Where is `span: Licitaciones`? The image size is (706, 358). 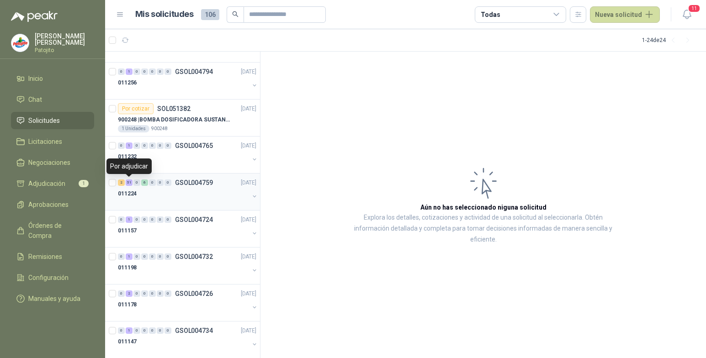 span: Licitaciones is located at coordinates (45, 142).